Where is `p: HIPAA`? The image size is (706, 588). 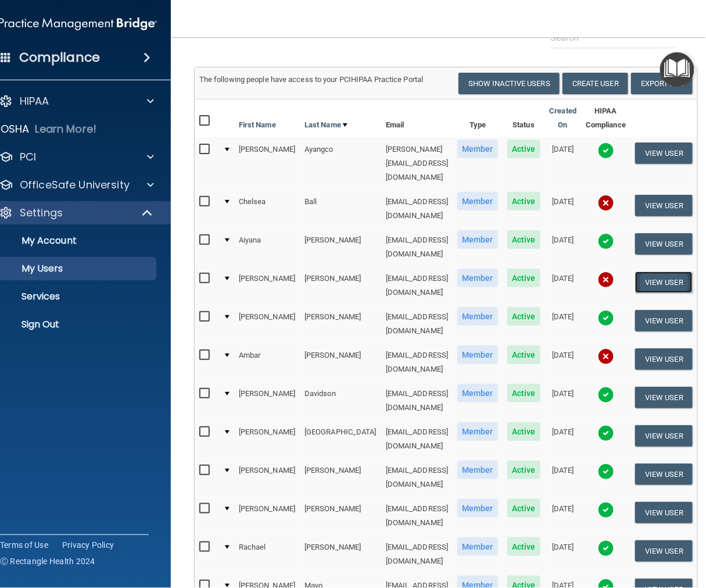
p: HIPAA is located at coordinates (35, 101).